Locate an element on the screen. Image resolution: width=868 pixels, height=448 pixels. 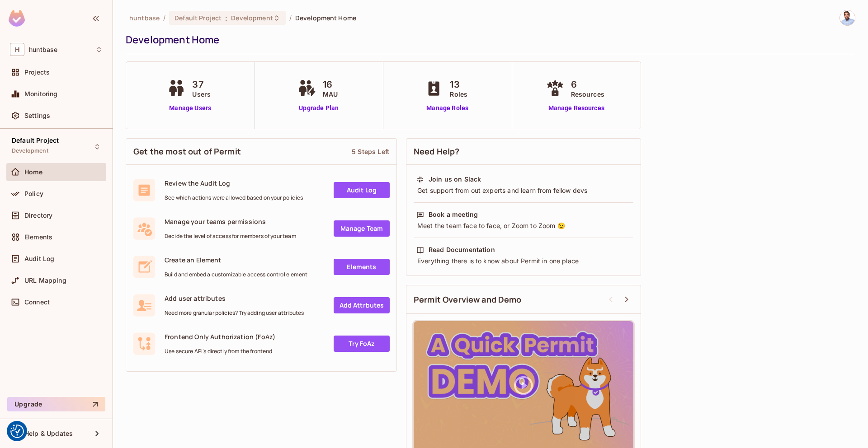
span: Use secure API's directly from the frontend is located at coordinates (220, 351).